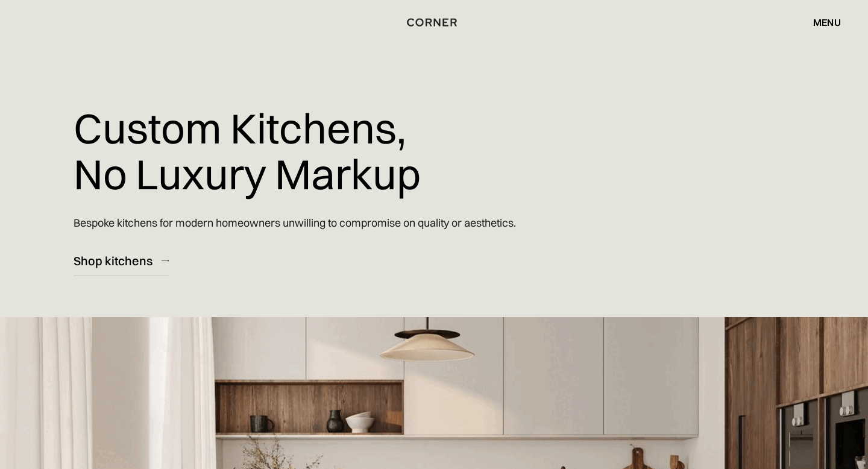 The width and height of the screenshot is (868, 469). I want to click on p: Bespoke kitchens for modern homeowners unwilling to compromise on quality or aesthetics., so click(294, 222).